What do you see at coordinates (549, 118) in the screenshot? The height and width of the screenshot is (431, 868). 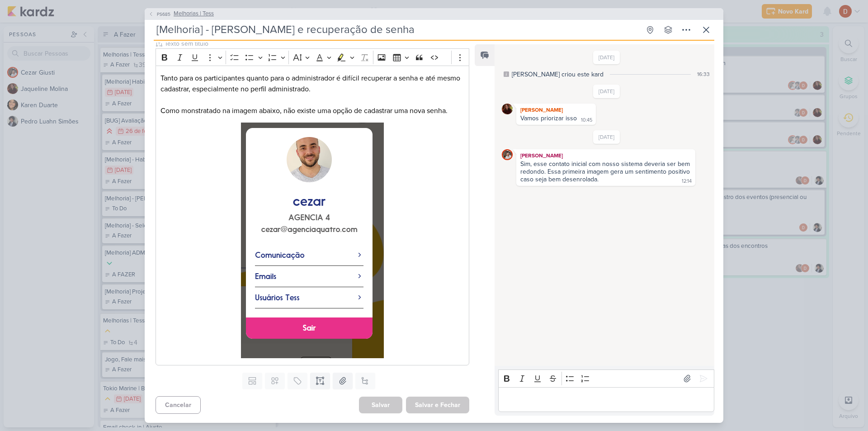 I see `div: Vamos priorizar isso` at bounding box center [549, 118].